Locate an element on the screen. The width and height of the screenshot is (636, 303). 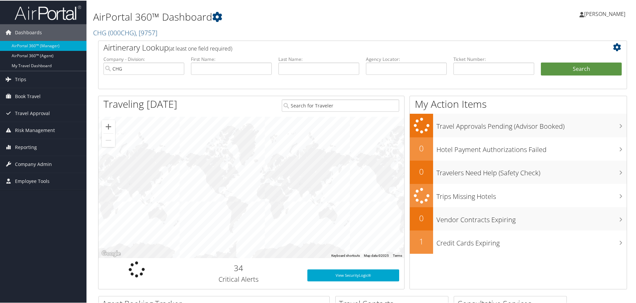
label: Ticket Number: is located at coordinates (494, 59).